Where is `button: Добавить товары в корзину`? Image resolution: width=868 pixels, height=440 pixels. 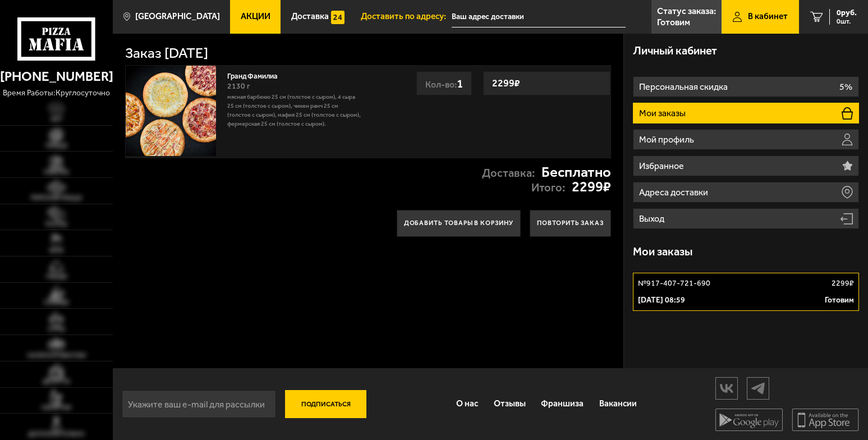 button: Добавить товары в корзину is located at coordinates (459, 223).